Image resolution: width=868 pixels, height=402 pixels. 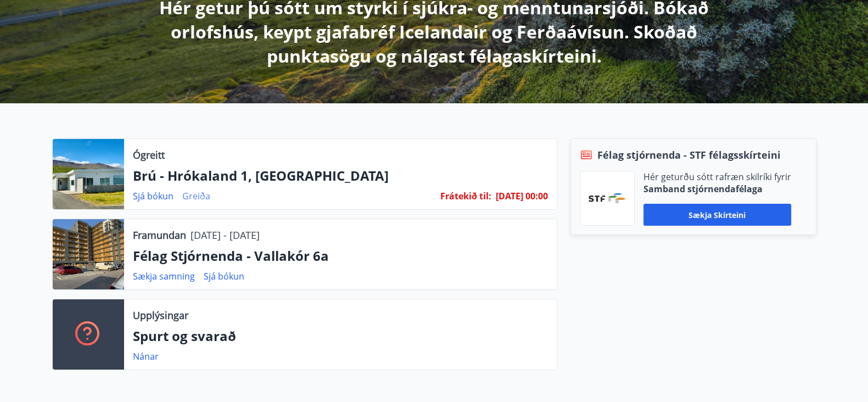 What do you see at coordinates (689, 155) in the screenshot?
I see `span: Félag stjórnenda - STF félagsskírteini` at bounding box center [689, 155].